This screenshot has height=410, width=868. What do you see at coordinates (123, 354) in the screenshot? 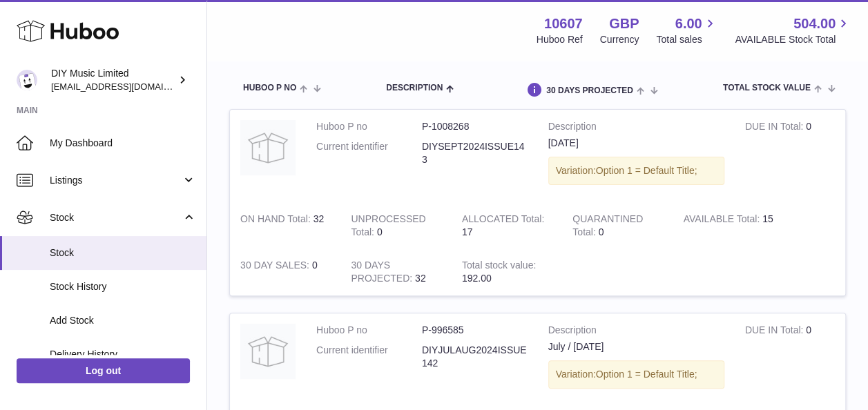
I see `span: Delivery History` at bounding box center [123, 354].